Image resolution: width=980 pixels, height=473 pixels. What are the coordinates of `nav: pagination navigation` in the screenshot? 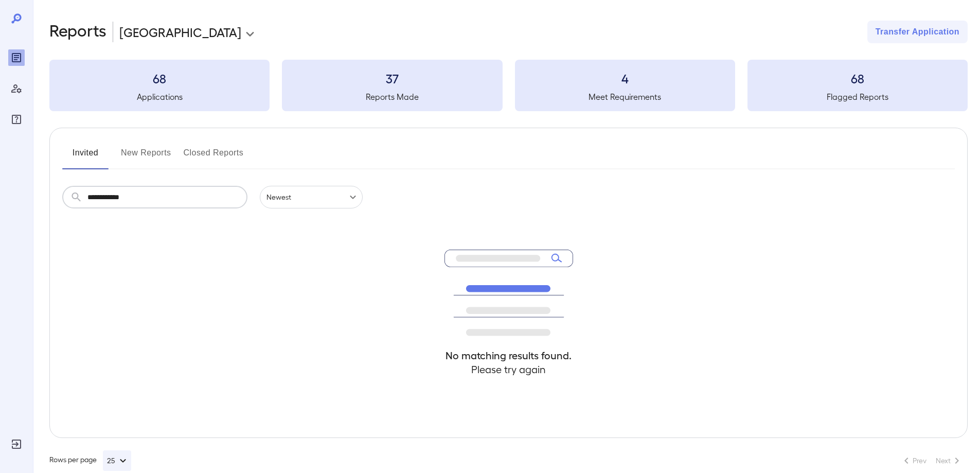 It's located at (932, 460).